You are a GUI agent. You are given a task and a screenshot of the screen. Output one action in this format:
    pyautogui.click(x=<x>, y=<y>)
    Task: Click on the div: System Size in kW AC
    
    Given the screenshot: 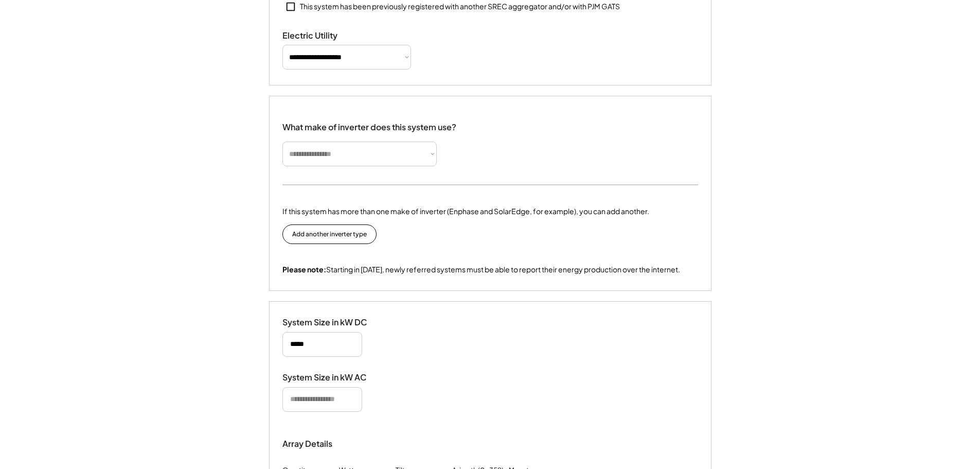 What is the action you would take?
    pyautogui.click(x=334, y=377)
    